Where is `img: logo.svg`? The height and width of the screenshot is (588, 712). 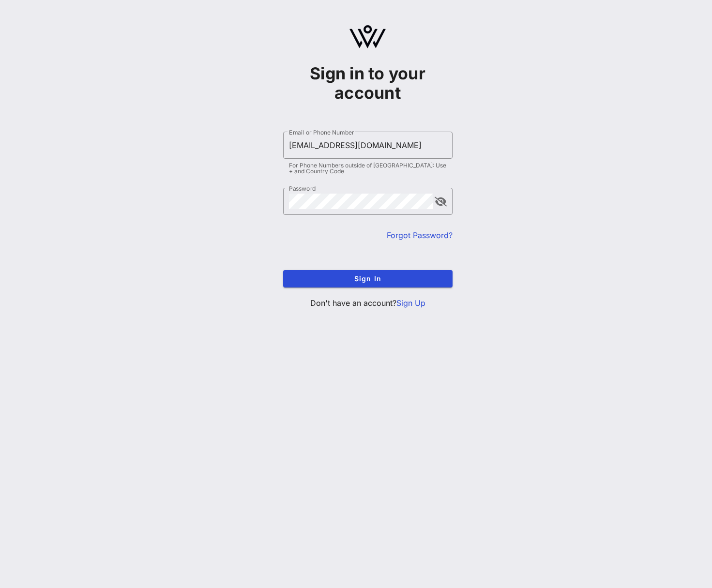
img: logo.svg is located at coordinates (367, 37).